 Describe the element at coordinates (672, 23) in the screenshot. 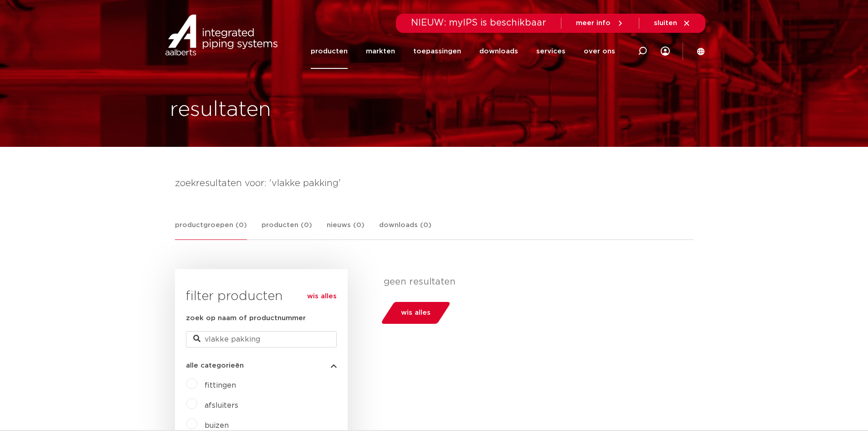

I see `a: sluiten` at that location.